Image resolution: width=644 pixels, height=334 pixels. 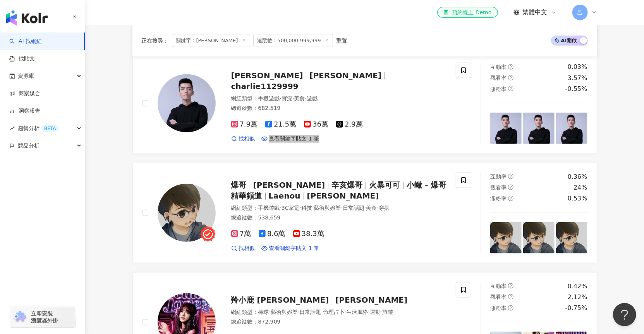 I want to click on span: 生活風格, so click(x=357, y=312).